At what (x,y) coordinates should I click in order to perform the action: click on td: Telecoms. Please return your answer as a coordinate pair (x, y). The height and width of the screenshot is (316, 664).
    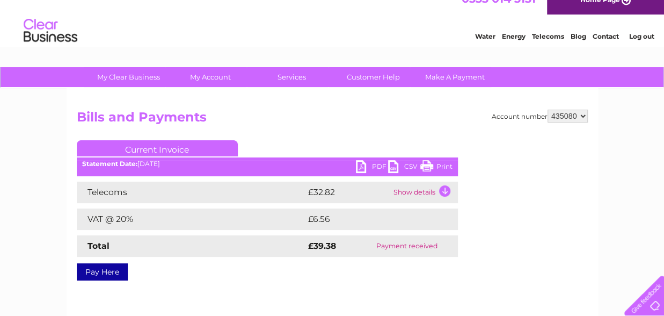
    Looking at the image, I should click on (191, 192).